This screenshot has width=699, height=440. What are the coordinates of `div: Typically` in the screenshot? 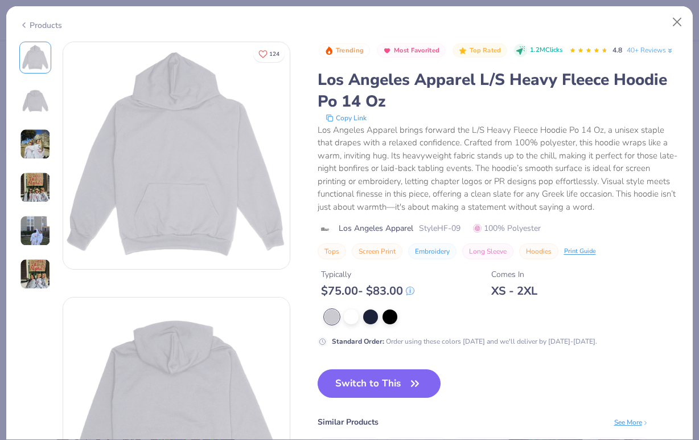 It's located at (368, 274).